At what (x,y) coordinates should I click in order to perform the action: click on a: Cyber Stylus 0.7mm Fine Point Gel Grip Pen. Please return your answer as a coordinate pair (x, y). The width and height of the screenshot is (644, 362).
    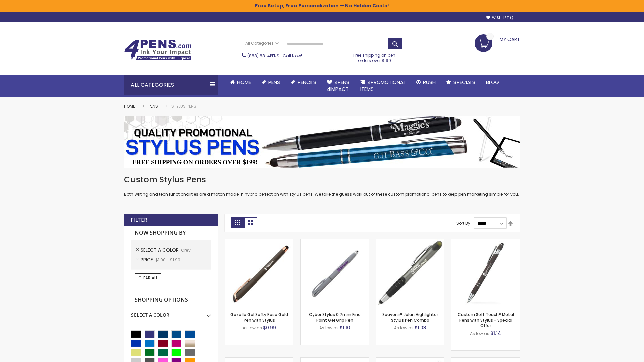
    Looking at the image, I should click on (334, 317).